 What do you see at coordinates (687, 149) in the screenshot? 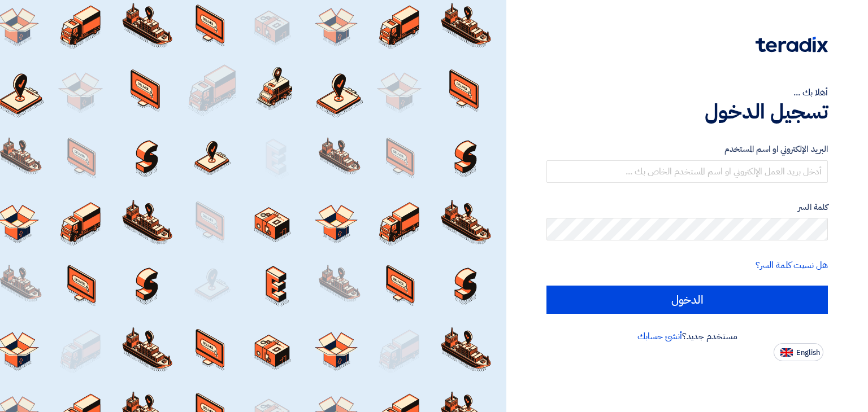
I see `label: البريد الإلكتروني او اسم المستخدم` at bounding box center [687, 149].